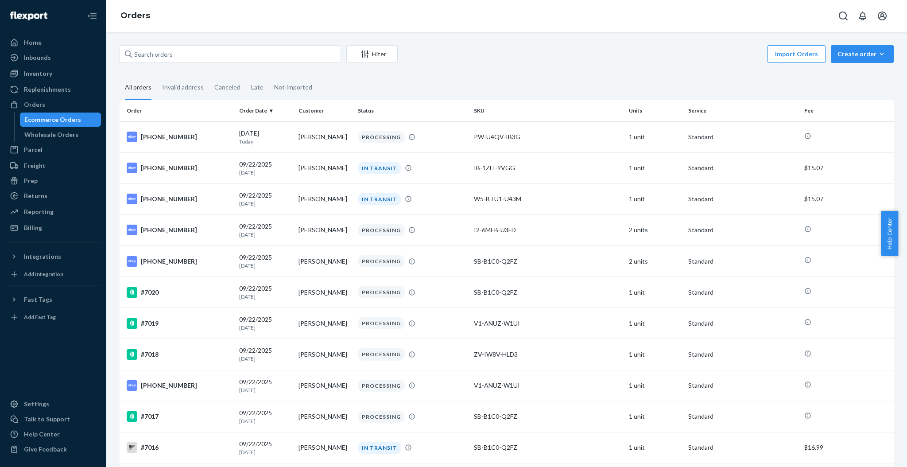 The image size is (907, 467). What do you see at coordinates (38, 299) in the screenshot?
I see `div: Fast Tags` at bounding box center [38, 299].